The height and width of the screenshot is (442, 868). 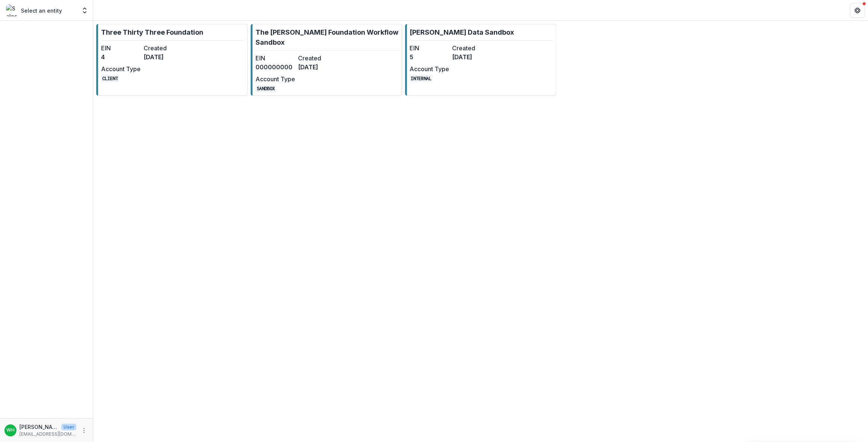 I want to click on code: CLIENT, so click(x=110, y=78).